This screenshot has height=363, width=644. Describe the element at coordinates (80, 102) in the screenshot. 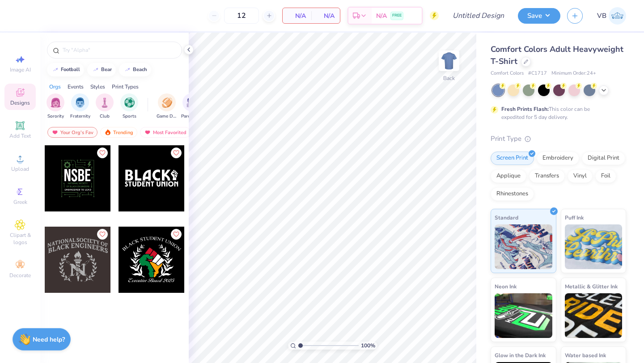

I see `img: Fraternity Image` at that location.